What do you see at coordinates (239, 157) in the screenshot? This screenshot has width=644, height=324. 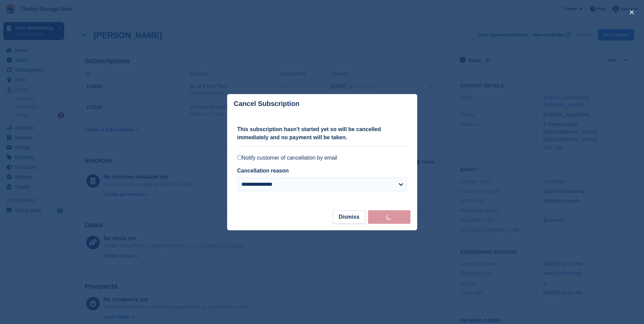 I see `input: Notify customer of cancellation by email` at bounding box center [239, 157].